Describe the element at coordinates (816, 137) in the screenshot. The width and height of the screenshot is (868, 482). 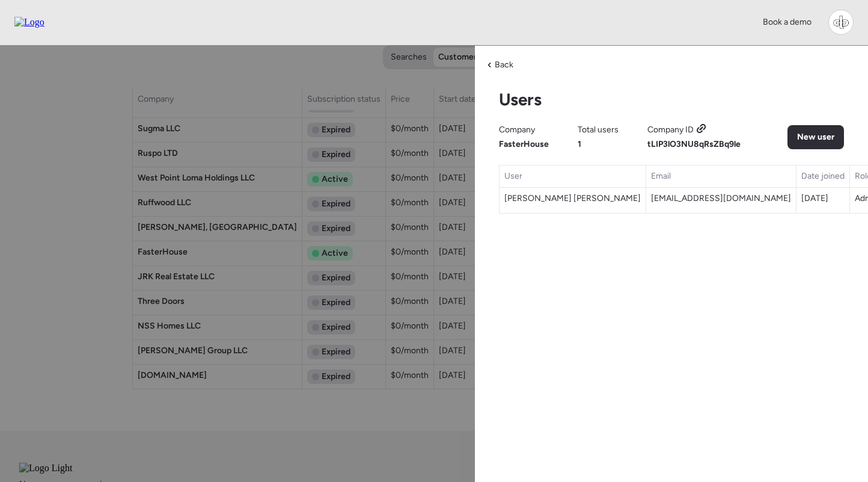
I see `span: New user` at that location.